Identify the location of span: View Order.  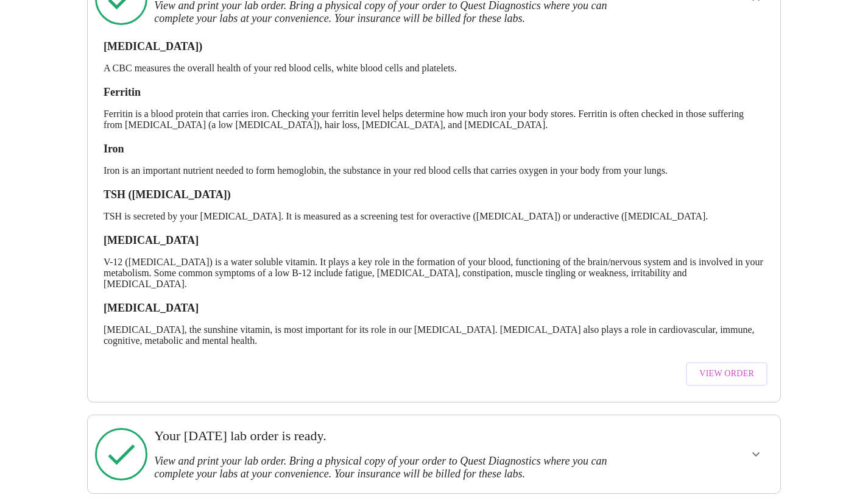
(727, 374).